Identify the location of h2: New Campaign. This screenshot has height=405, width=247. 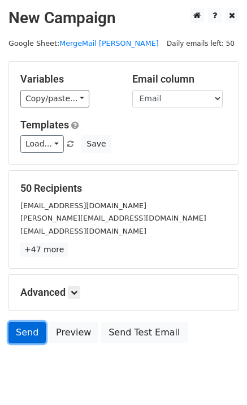
(123, 18).